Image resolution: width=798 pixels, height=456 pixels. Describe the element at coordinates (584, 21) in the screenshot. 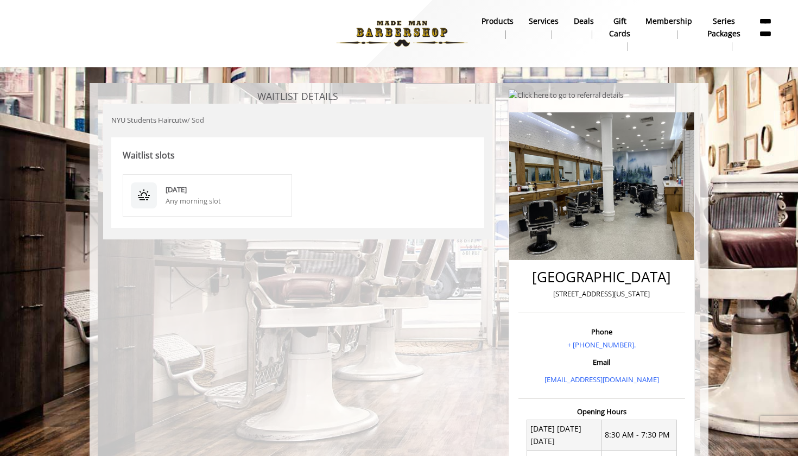

I see `b: Deals` at that location.